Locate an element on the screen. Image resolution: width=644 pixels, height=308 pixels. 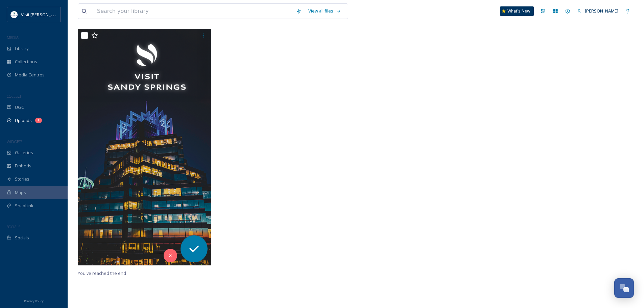
span: SOCIALS is located at coordinates (13, 226).